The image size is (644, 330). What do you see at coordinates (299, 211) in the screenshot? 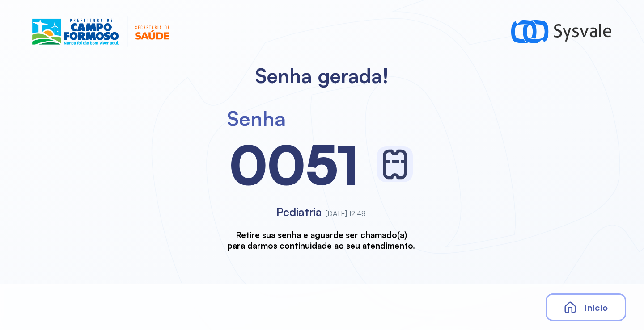
I see `span: Pediatria` at bounding box center [299, 211].